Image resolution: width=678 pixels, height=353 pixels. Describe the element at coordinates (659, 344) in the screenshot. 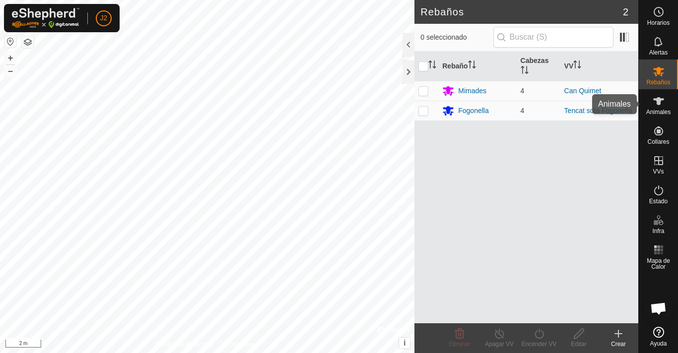

I see `span: Ayuda` at that location.